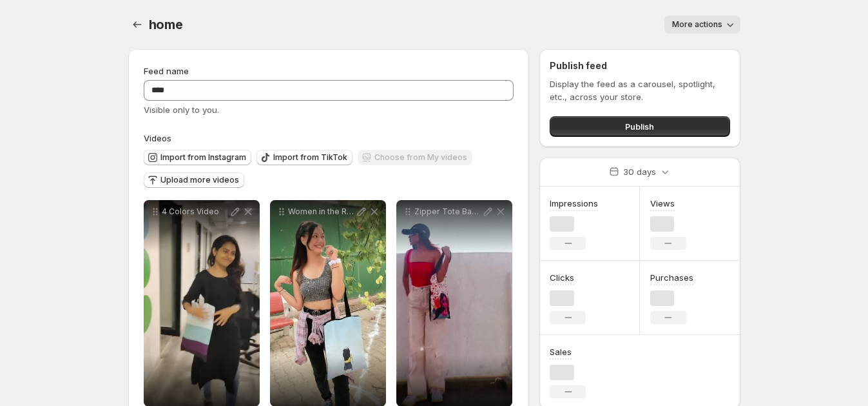 The image size is (868, 406). Describe the element at coordinates (640, 127) in the screenshot. I see `button: Publish` at that location.